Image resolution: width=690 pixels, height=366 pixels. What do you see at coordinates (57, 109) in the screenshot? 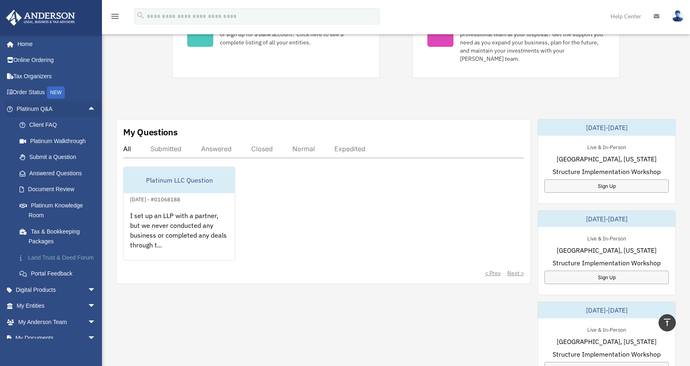
I see `a: Platinum Q&Aarrow_drop_up` at bounding box center [57, 109].